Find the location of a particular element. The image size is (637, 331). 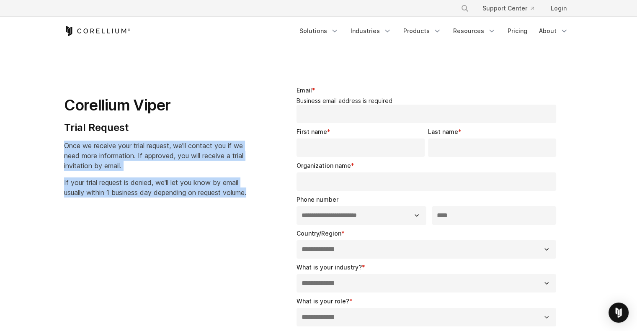

a: Support Center is located at coordinates (508, 8).